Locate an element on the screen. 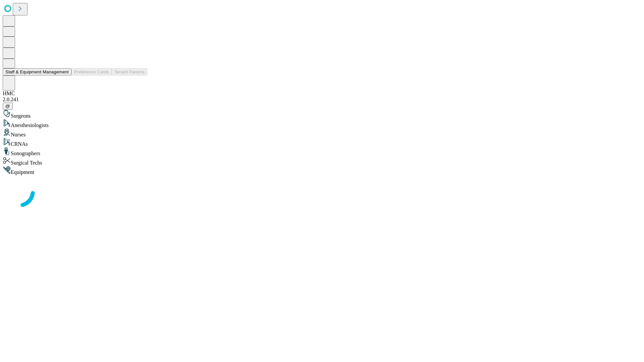 The height and width of the screenshot is (362, 644). button: Preference Cards is located at coordinates (92, 72).